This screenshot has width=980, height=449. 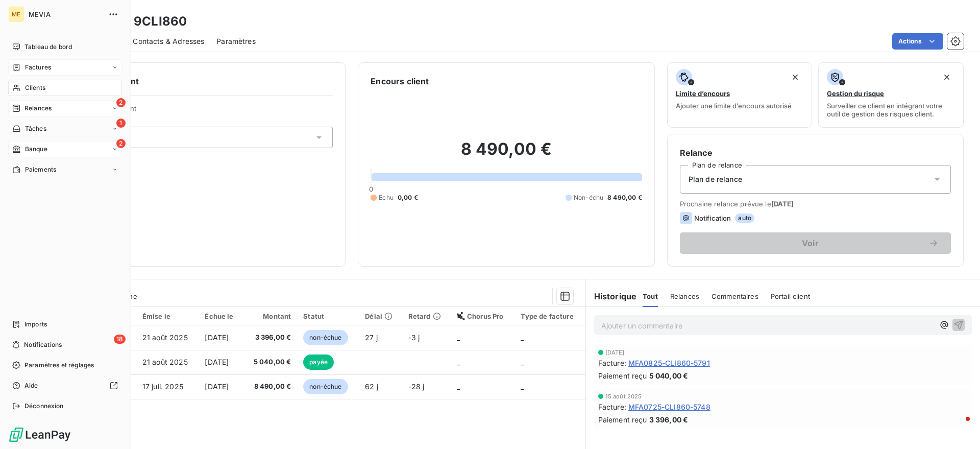 I want to click on img: Logo LeanPay, so click(x=40, y=435).